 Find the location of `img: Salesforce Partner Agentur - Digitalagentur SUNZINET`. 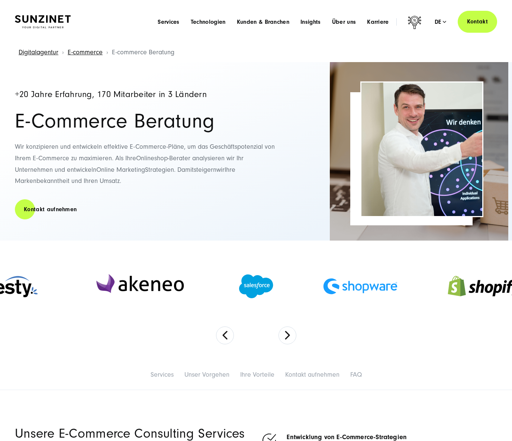

img: Salesforce Partner Agentur - Digitalagentur SUNZINET is located at coordinates (256, 286).